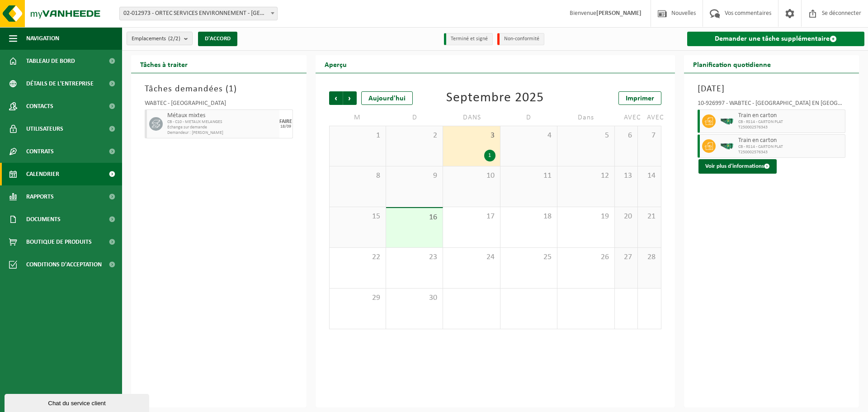 The height and width of the screenshot is (412, 868). I want to click on img: HK-RS-14-GN-00, so click(727, 121).